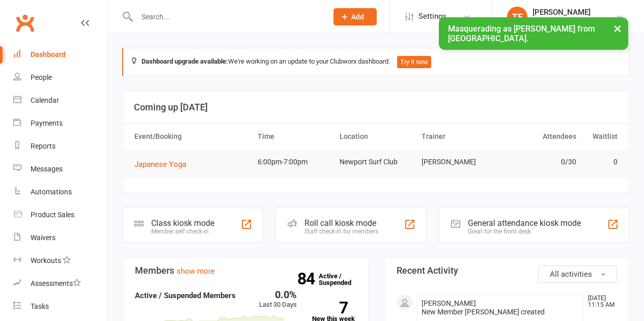 This screenshot has width=644, height=321. What do you see at coordinates (43, 146) in the screenshot?
I see `div: Reports` at bounding box center [43, 146].